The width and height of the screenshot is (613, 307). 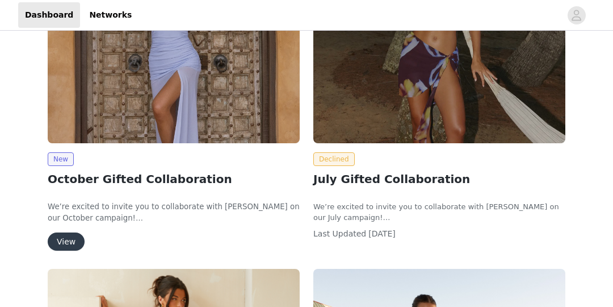 What do you see at coordinates (576, 15) in the screenshot?
I see `div: avatar` at bounding box center [576, 15].